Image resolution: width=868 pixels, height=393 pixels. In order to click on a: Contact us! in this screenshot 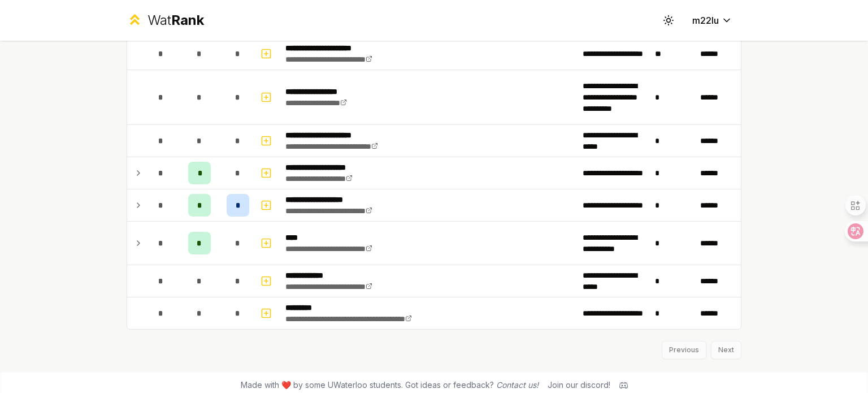, I will do `click(517, 384)`.